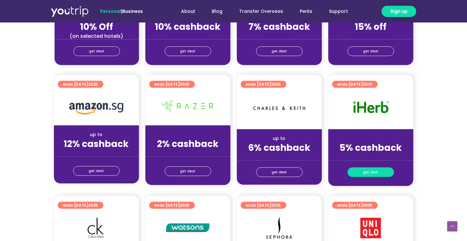 The image size is (467, 241). What do you see at coordinates (110, 11) in the screenshot?
I see `span: Personal` at bounding box center [110, 11].